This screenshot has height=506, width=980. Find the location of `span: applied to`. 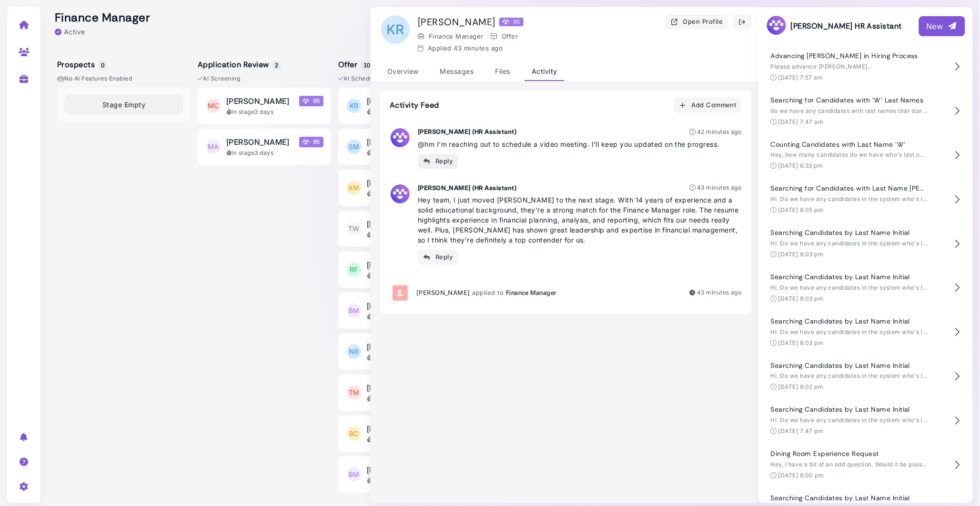

span: applied to is located at coordinates (488, 293).